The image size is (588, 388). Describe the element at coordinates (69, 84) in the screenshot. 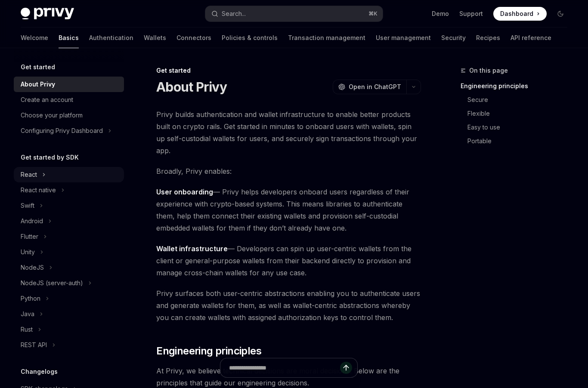

I see `a: About Privy` at that location.